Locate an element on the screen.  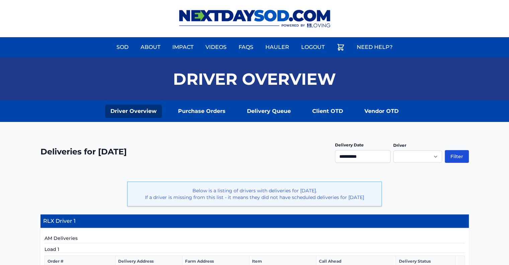
input: Use the arrow keys to pick a date is located at coordinates (363, 156).